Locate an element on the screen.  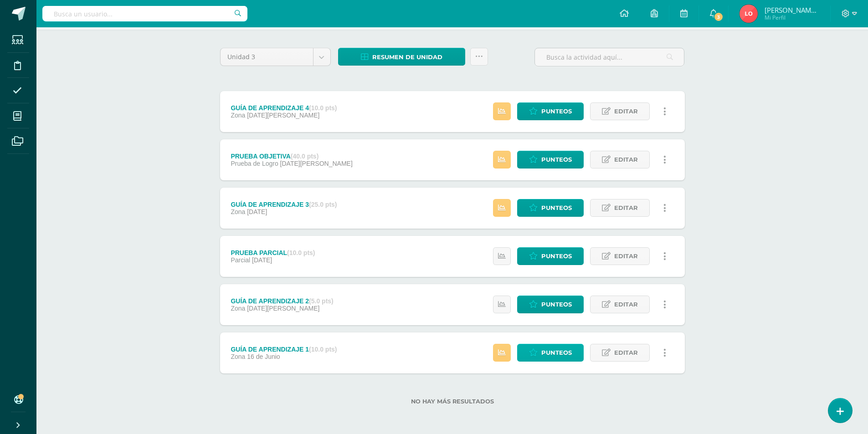
span: Resumen de unidad is located at coordinates (407, 57).